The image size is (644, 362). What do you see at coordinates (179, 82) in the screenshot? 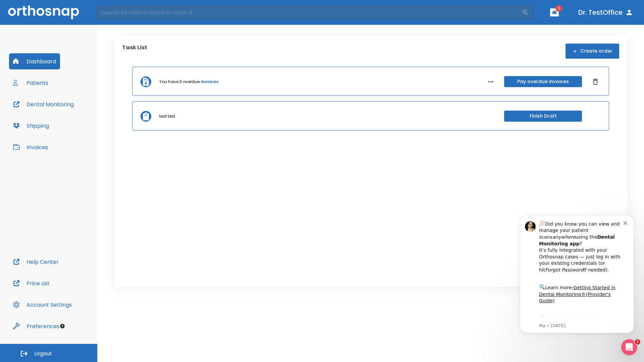
I see `p: You have 3 overdue` at bounding box center [179, 82].